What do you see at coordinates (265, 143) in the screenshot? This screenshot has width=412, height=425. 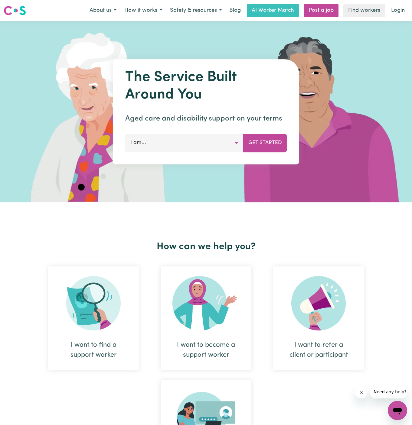 I see `button: Get Started` at bounding box center [265, 143].